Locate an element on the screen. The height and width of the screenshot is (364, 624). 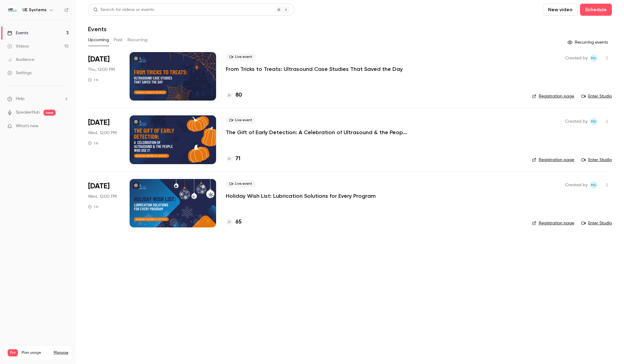
button: Past is located at coordinates (118, 40).